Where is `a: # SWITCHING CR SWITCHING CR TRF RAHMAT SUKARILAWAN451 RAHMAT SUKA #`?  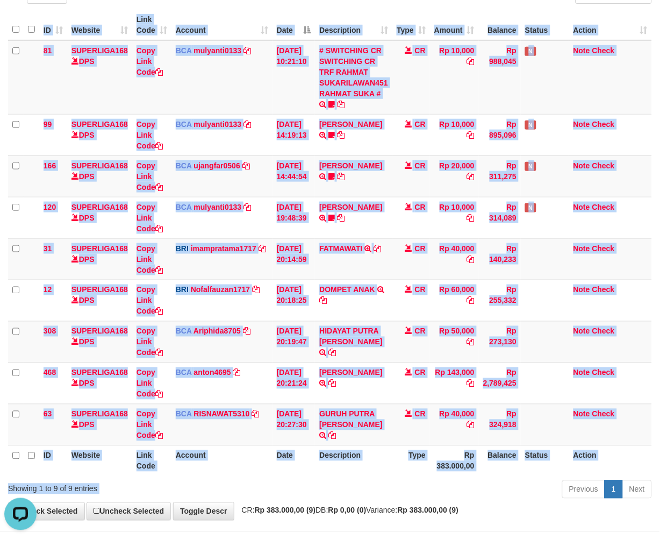 a: # SWITCHING CR SWITCHING CR TRF RAHMAT SUKARILAWAN451 RAHMAT SUKA # is located at coordinates (354, 72).